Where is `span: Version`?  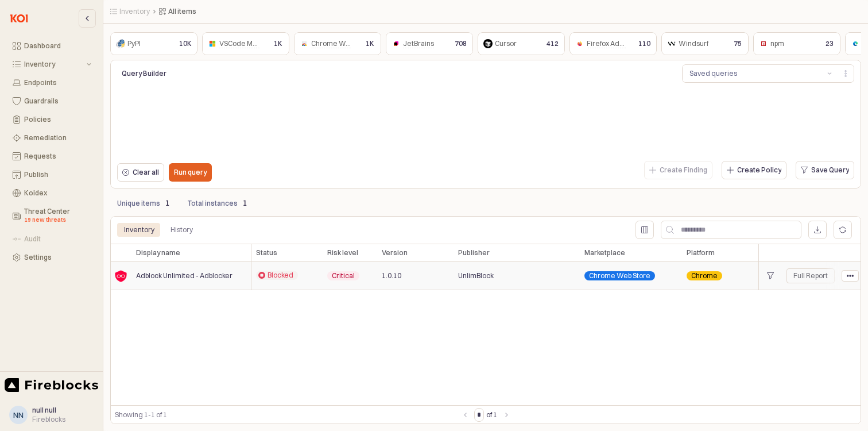
span: Version is located at coordinates (395, 253).